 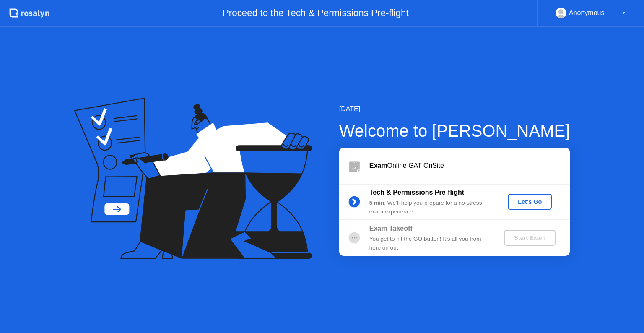 I want to click on div: Anonymous, so click(x=586, y=13).